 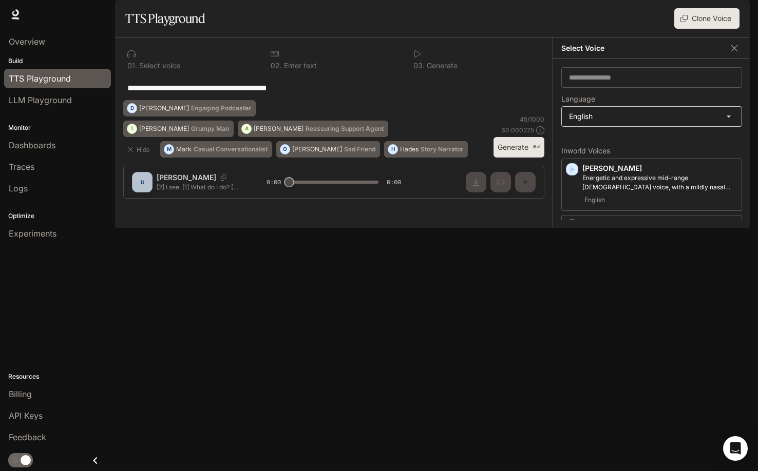 I want to click on p: Grumpy Man, so click(x=210, y=129).